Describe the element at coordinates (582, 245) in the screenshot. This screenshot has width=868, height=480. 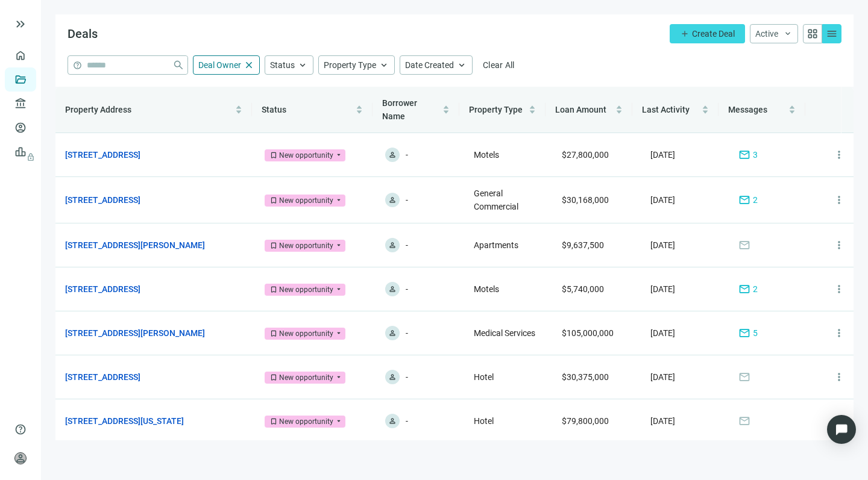
I see `span: $9,637,500` at that location.